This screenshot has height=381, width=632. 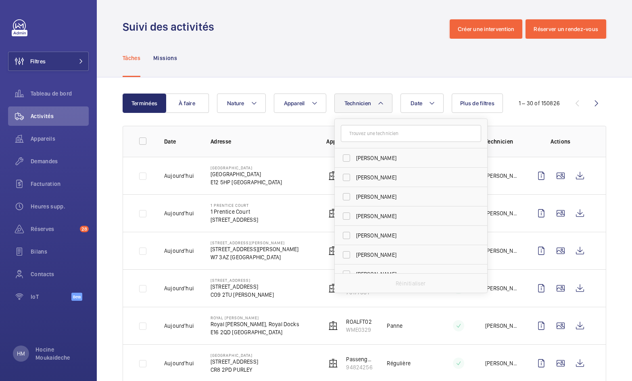 What do you see at coordinates (84, 229) in the screenshot?
I see `span: 28` at bounding box center [84, 229].